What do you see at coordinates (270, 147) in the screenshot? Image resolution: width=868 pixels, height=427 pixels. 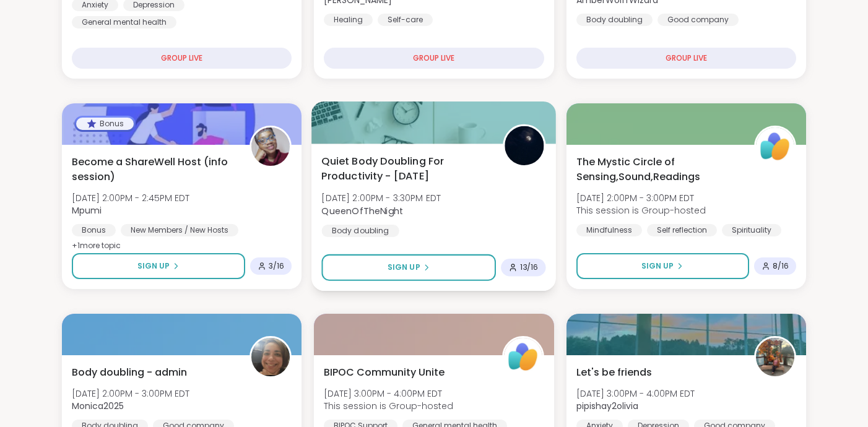 I see `img: Mpumi` at bounding box center [270, 147].